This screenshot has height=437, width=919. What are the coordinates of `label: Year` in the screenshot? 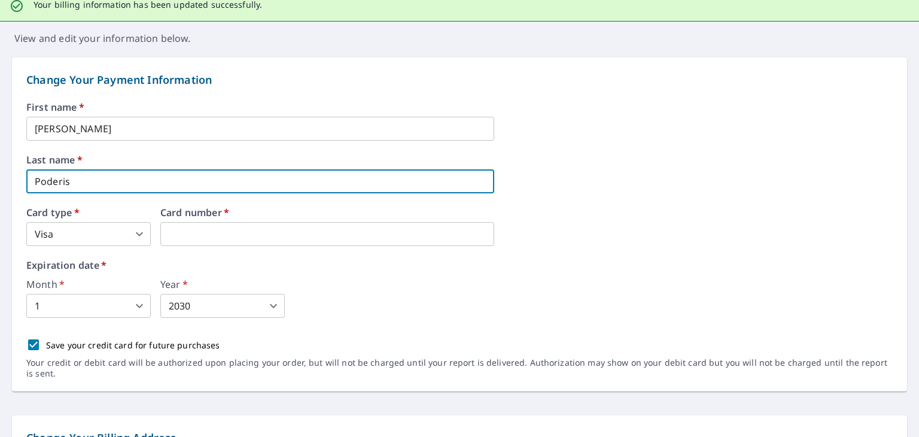 It's located at (223, 284).